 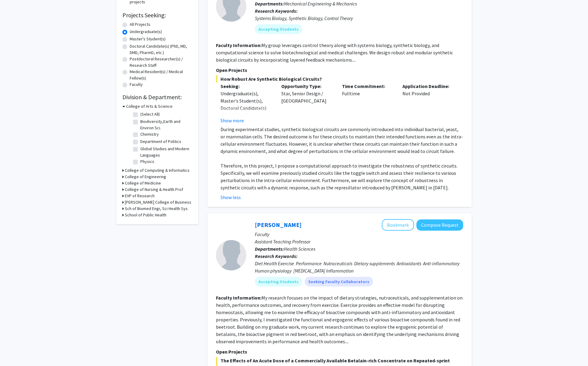 What do you see at coordinates (161, 49) in the screenshot?
I see `label: Doctoral Candidate(s) (PhD, MD, DMD, PharmD, etc.)` at bounding box center [161, 49].